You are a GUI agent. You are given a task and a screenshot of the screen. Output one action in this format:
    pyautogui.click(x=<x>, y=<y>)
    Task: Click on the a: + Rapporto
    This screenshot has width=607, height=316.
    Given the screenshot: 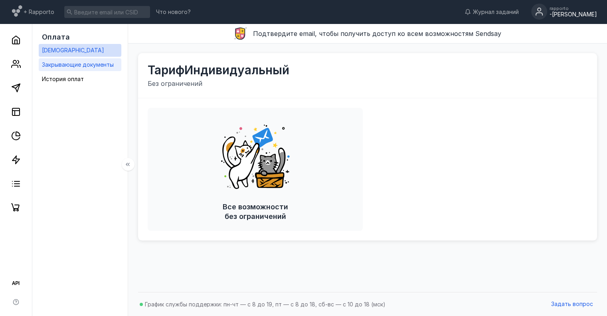 What is the action you would take?
    pyautogui.click(x=33, y=12)
    